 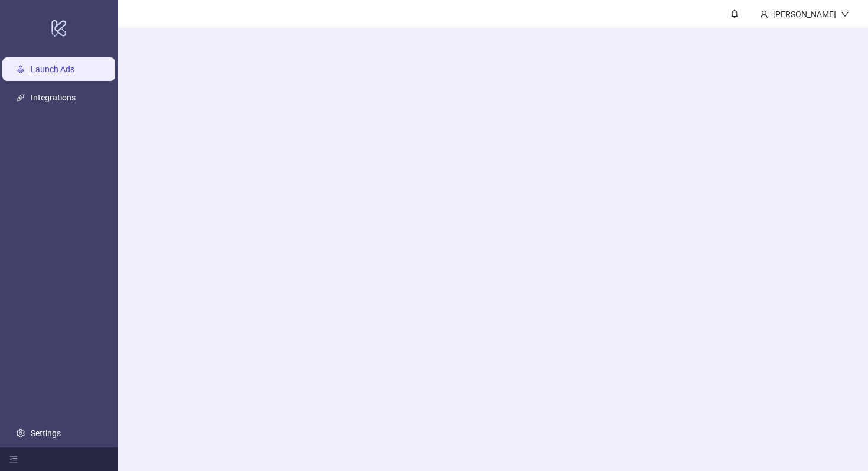 What do you see at coordinates (734, 13) in the screenshot?
I see `span: bell` at bounding box center [734, 13].